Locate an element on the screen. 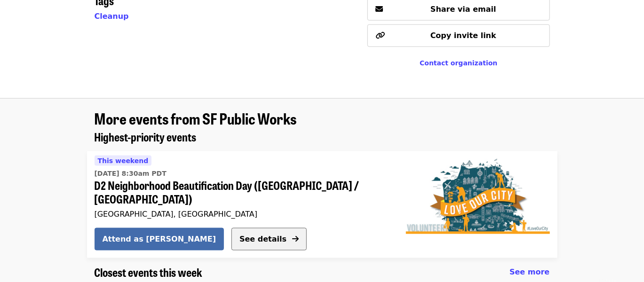 The image size is (644, 282). a: See details is located at coordinates (269, 239).